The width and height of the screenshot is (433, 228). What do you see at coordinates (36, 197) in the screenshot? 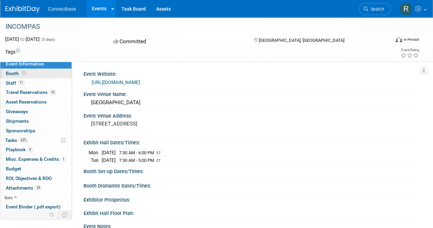
I see `a: less` at bounding box center [36, 197].